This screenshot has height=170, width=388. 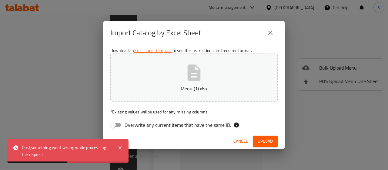 What do you see at coordinates (265, 141) in the screenshot?
I see `span: Upload` at bounding box center [265, 141].